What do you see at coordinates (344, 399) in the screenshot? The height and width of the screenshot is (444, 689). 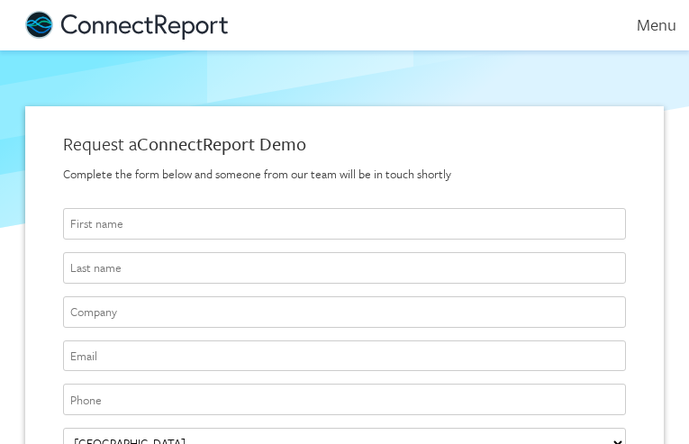 I see `input: Phone` at bounding box center [344, 399].